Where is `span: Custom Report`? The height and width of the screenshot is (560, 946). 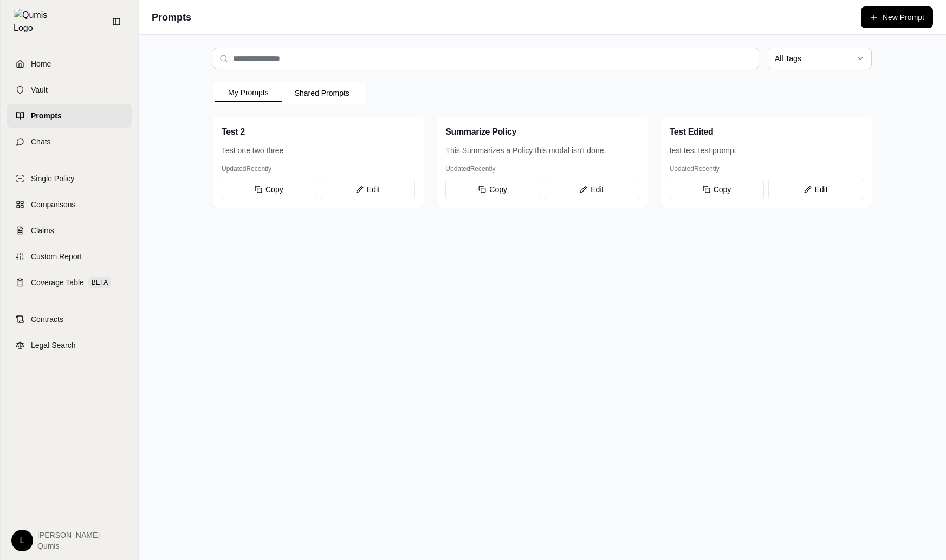
span: Custom Report is located at coordinates (56, 257).